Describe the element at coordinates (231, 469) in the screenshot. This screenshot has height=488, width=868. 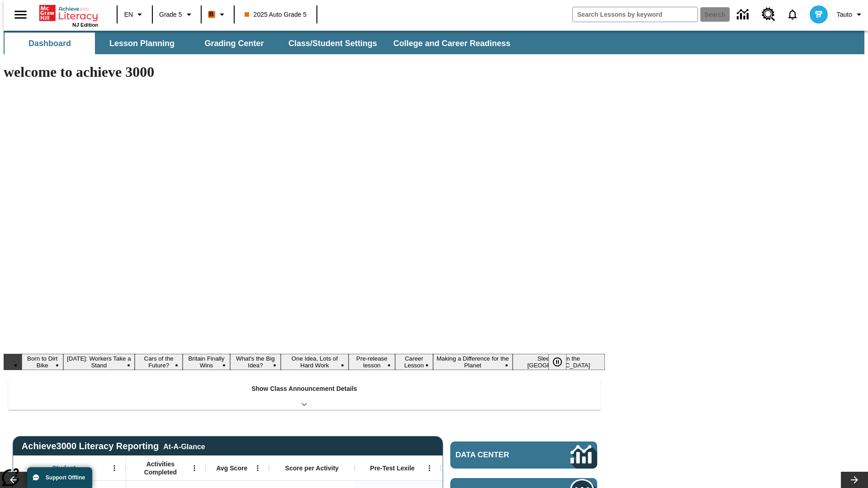
I see `span: Avg Score` at that location.